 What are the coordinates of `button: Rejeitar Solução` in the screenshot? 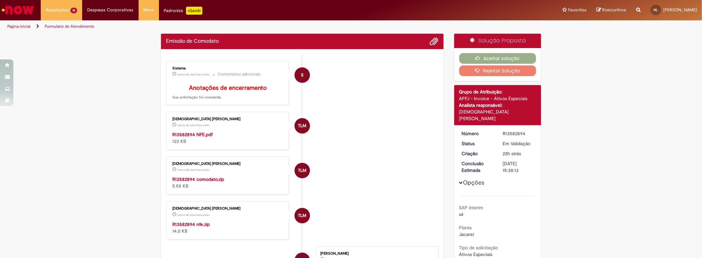 It's located at (497, 71).